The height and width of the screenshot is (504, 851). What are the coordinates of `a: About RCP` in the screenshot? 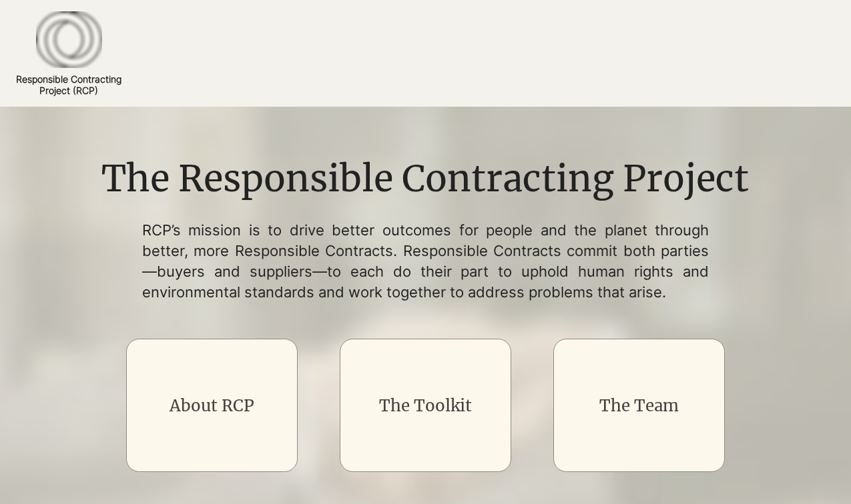 It's located at (211, 405).